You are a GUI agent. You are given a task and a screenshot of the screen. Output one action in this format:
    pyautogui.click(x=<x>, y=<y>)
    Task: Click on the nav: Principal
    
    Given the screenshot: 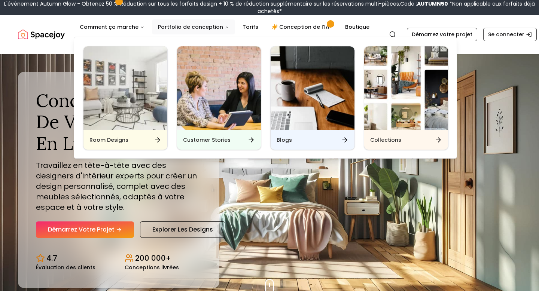 What is the action you would take?
    pyautogui.click(x=225, y=27)
    